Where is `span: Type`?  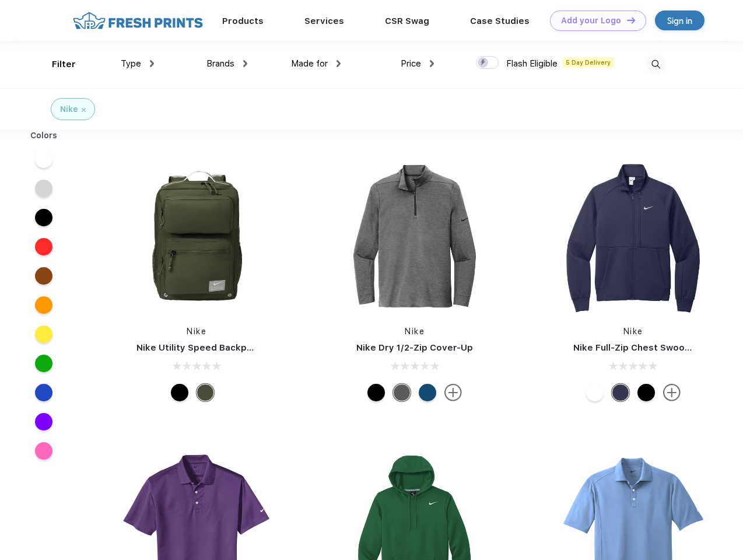
span: Type is located at coordinates (131, 64).